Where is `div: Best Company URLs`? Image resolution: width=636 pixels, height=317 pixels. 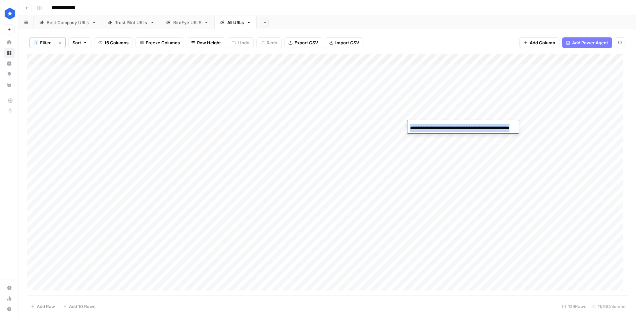 div: Best Company URLs is located at coordinates (68, 23).